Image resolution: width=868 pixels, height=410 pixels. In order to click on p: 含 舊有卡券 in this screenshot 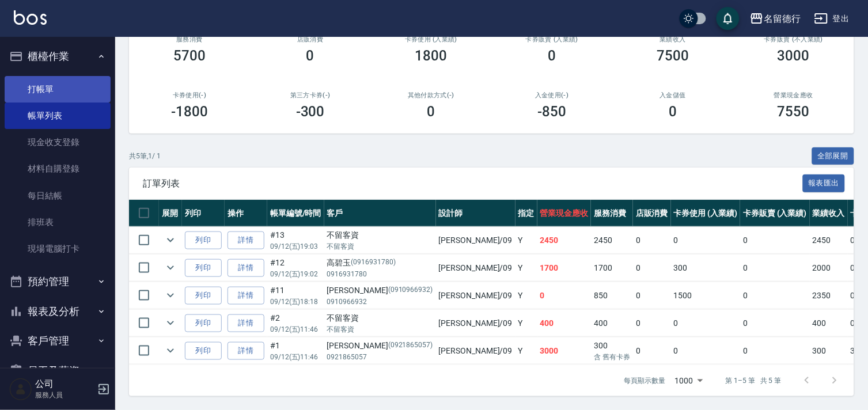, I will do `click(612, 357)`.